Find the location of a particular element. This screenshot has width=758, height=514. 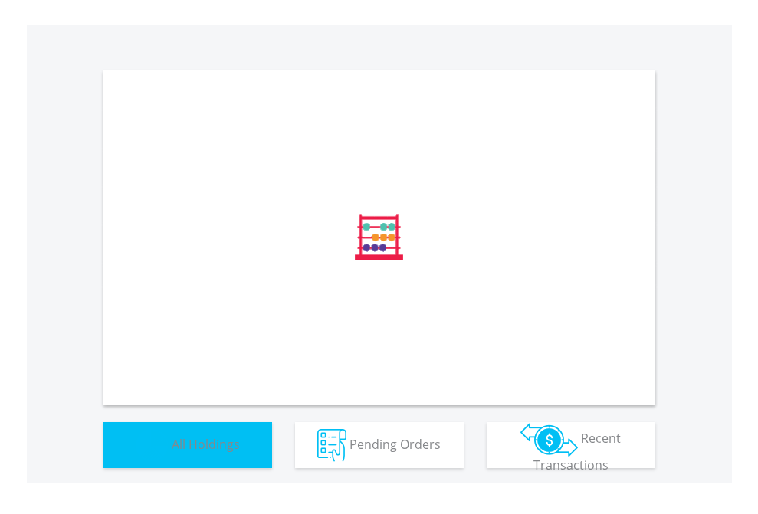

img: holdings-wht.png is located at coordinates (152, 445).